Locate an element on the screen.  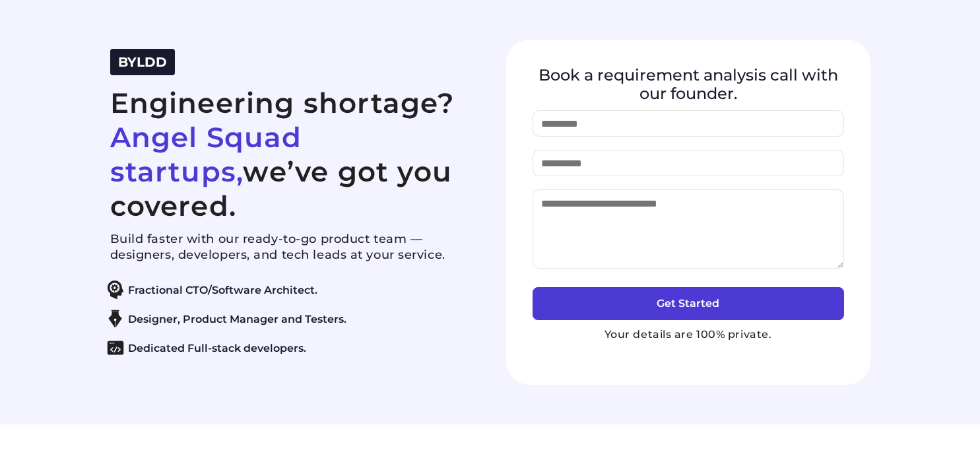
h2: Engineering shortage? we’ve got you covered. is located at coordinates (292, 154).